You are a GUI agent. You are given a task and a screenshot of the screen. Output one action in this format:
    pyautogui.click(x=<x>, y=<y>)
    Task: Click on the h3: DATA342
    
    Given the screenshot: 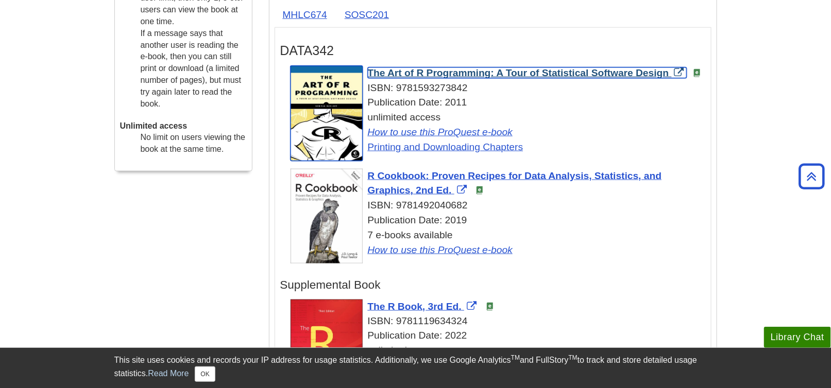 What is the action you would take?
    pyautogui.click(x=493, y=50)
    